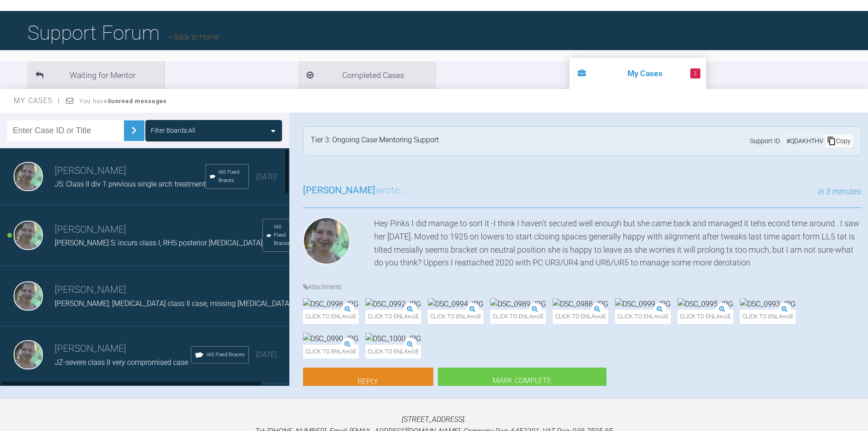  I want to click on span: You have, so click(123, 101).